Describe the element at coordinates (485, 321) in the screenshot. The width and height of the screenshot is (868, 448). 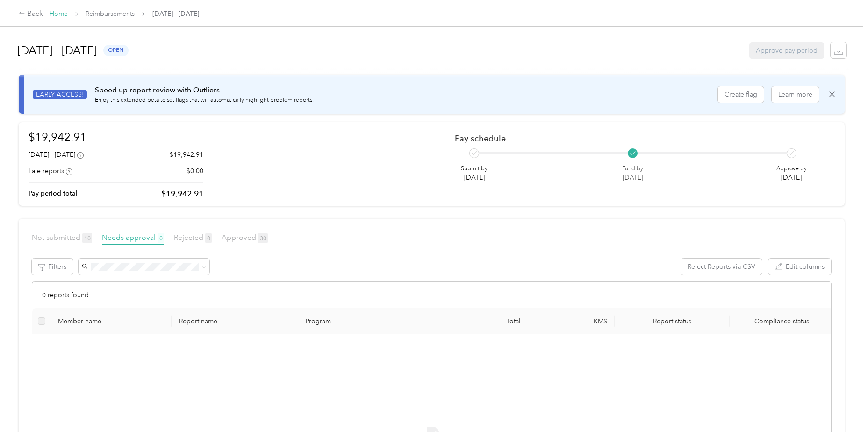
I see `div: Total` at that location.